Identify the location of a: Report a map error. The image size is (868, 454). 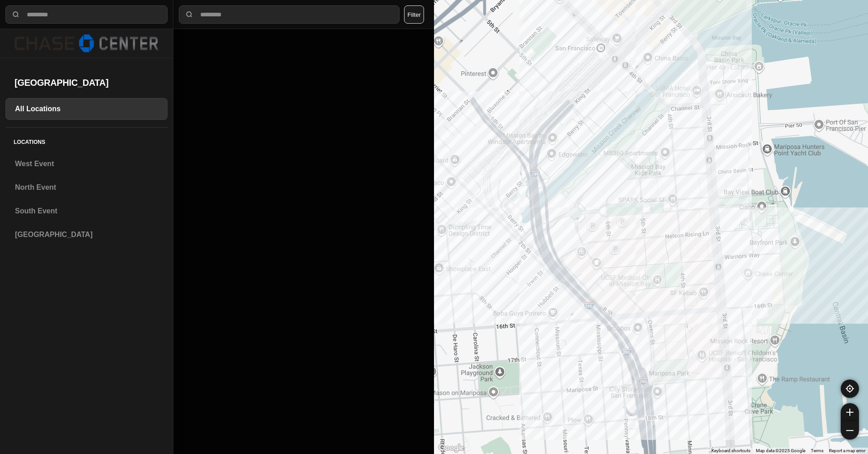
(847, 450).